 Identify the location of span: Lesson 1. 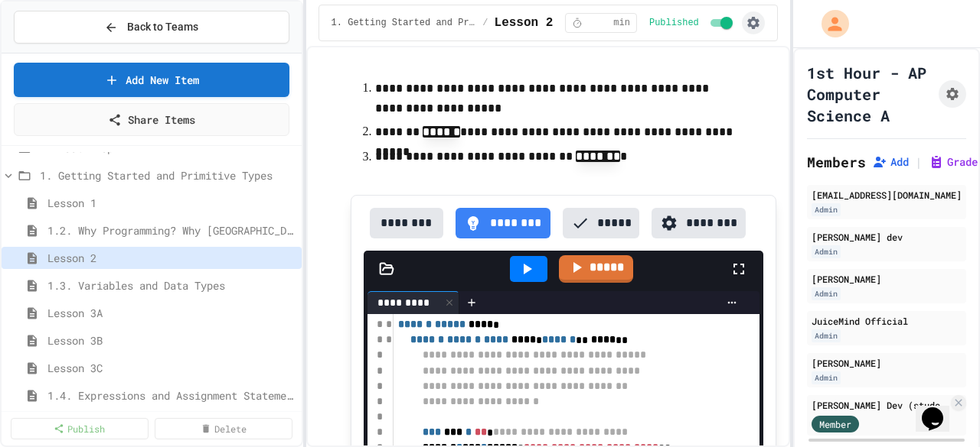
(172, 202).